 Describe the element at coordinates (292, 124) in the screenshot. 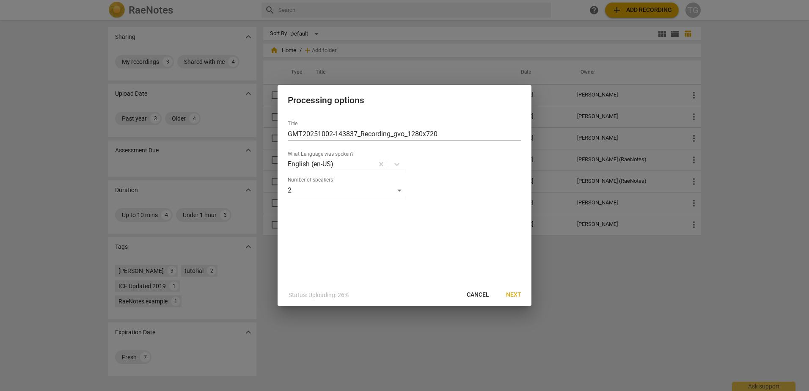

I see `label: Title` at that location.